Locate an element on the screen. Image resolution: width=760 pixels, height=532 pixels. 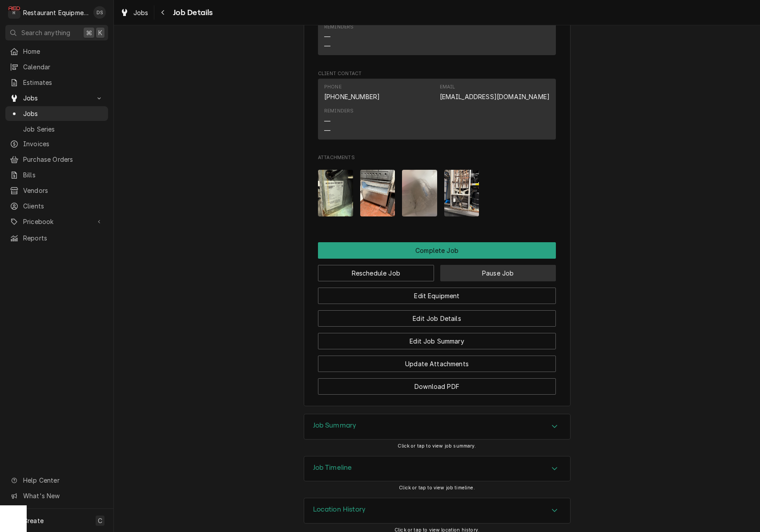
a: Clients is located at coordinates (57, 206).